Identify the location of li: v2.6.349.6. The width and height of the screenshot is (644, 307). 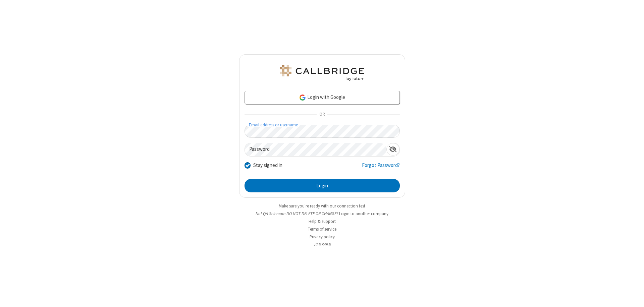
(322, 244).